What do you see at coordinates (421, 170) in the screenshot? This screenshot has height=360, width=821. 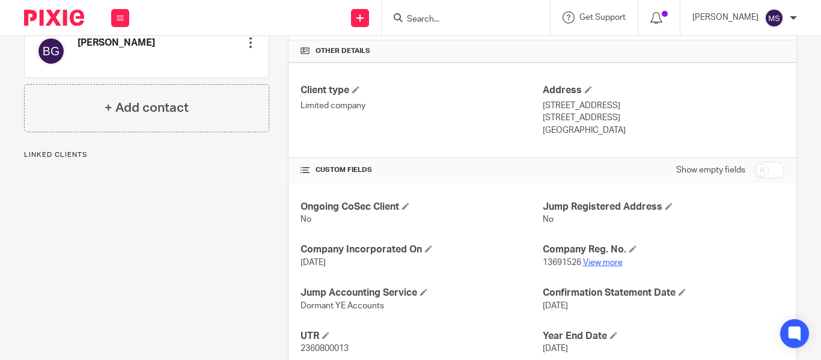 I see `h4: CUSTOM FIELDS` at bounding box center [421, 170].